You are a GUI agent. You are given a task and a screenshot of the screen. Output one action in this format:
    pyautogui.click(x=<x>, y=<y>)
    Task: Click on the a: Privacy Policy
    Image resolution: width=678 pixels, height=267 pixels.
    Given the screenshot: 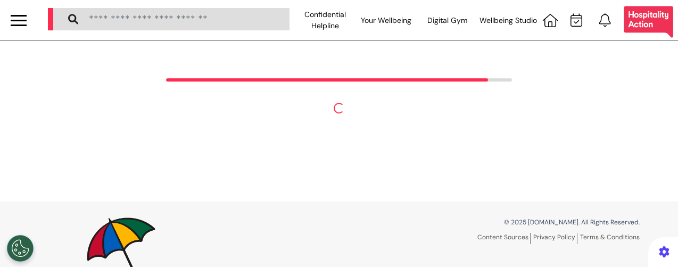 What is the action you would take?
    pyautogui.click(x=555, y=238)
    